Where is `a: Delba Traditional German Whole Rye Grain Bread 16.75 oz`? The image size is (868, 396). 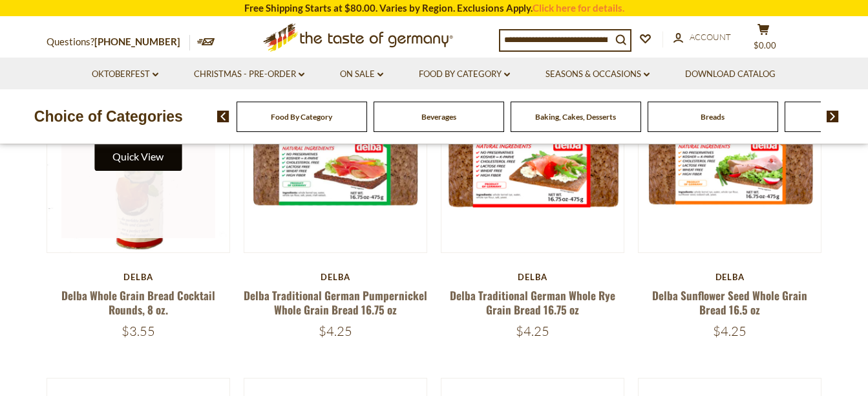
a: Delba Traditional German Whole Rye Grain Bread 16.75 oz is located at coordinates (533, 302).